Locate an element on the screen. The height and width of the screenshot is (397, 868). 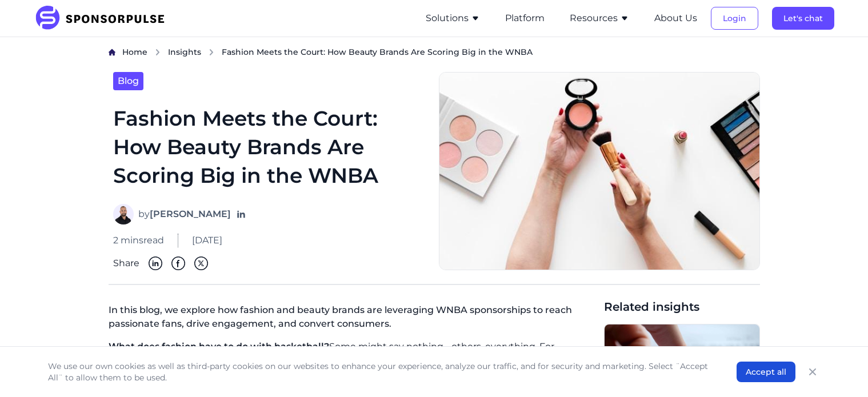
span: Related insights is located at coordinates (682, 306).